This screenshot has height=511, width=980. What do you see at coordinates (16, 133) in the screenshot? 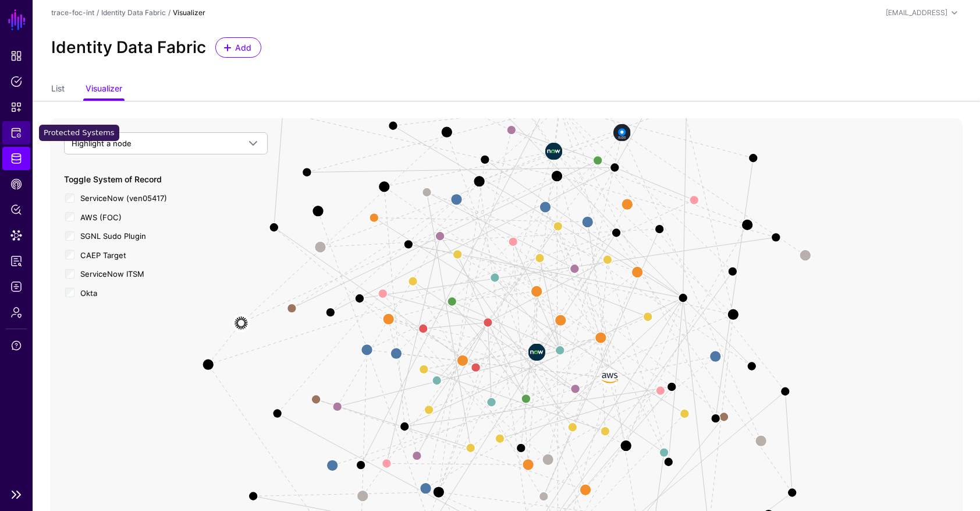
I see `span: Protected Systems` at bounding box center [16, 133].